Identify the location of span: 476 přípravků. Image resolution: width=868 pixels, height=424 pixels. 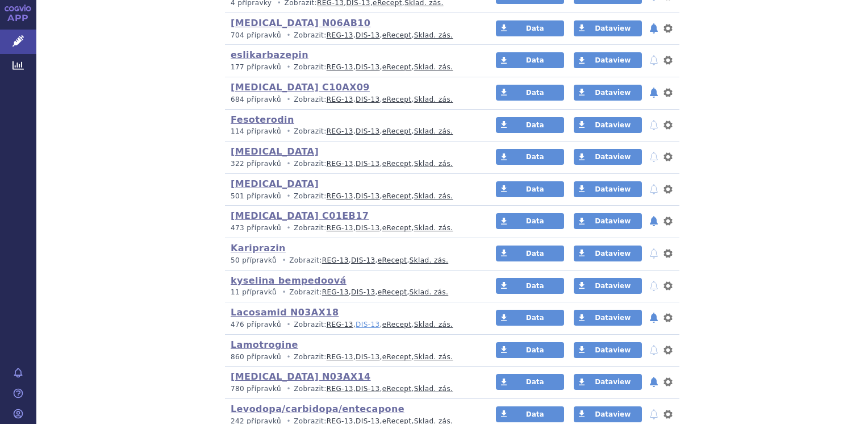
(255, 324).